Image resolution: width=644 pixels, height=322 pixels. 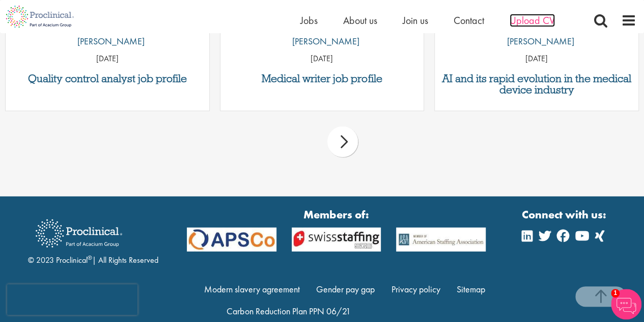 What do you see at coordinates (108, 79) in the screenshot?
I see `h3: Quality control analyst job profile` at bounding box center [108, 79].